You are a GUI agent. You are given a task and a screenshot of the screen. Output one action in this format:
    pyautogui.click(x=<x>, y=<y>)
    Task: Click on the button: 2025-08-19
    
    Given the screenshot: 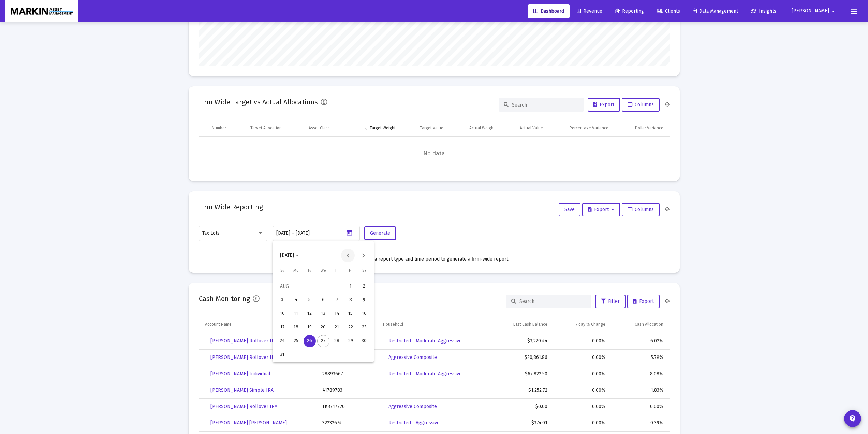 What is the action you would take?
    pyautogui.click(x=309, y=327)
    